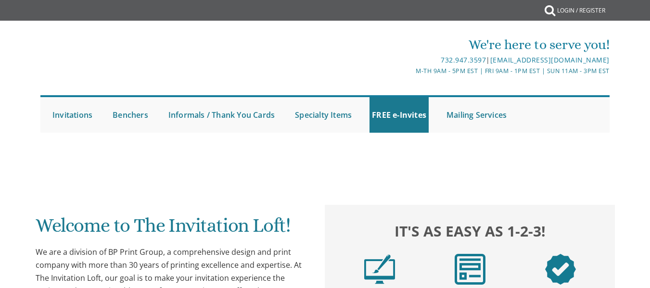 The height and width of the screenshot is (288, 650). Describe the element at coordinates (323, 115) in the screenshot. I see `a: Specialty Items` at that location.